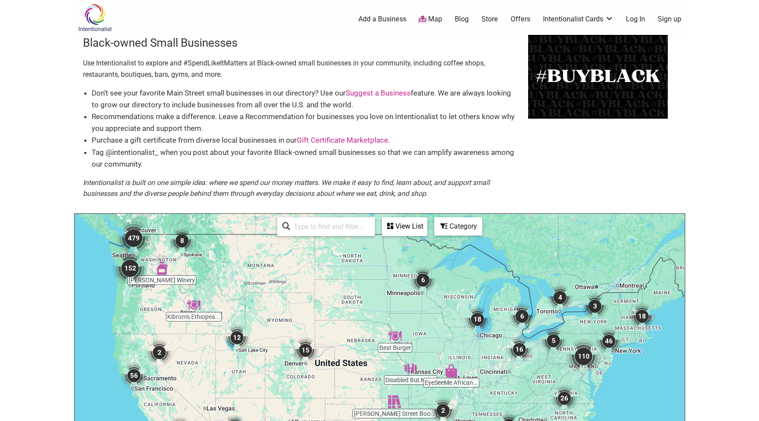 This screenshot has width=759, height=421. Describe the element at coordinates (306, 123) in the screenshot. I see `li: Recommendations make a difference. Leave a Recommendation for businesses you love on Intentionali...` at that location.